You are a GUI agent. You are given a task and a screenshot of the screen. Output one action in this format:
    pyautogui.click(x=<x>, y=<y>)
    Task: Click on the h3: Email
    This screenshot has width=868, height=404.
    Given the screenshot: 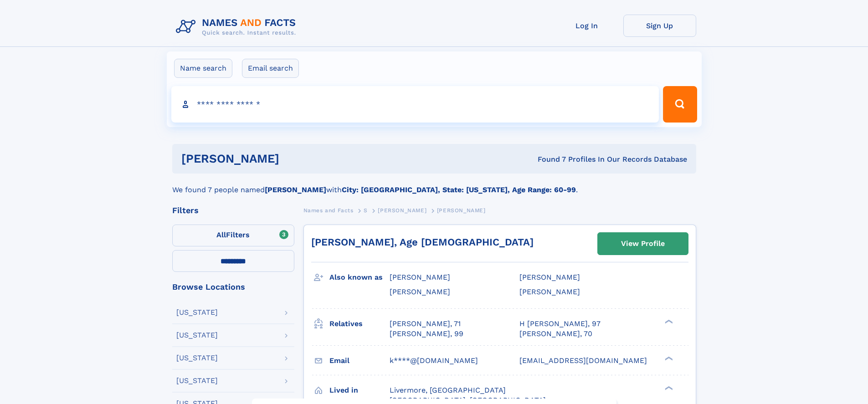 What is the action you would take?
    pyautogui.click(x=359, y=360)
    